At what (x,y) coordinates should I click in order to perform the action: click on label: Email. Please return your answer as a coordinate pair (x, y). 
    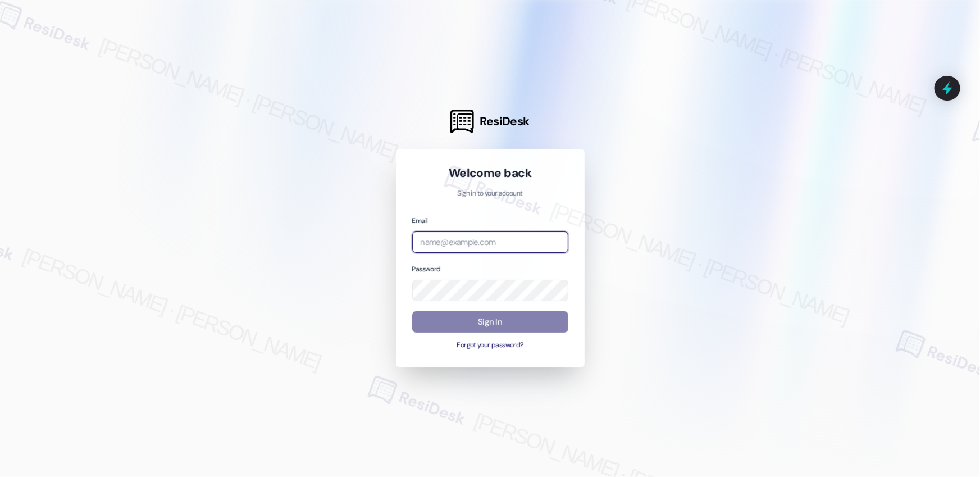
    Looking at the image, I should click on (420, 221).